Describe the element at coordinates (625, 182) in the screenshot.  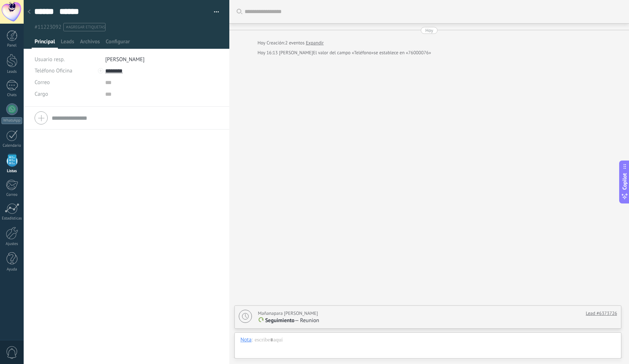
I see `span: Copilot` at that location.